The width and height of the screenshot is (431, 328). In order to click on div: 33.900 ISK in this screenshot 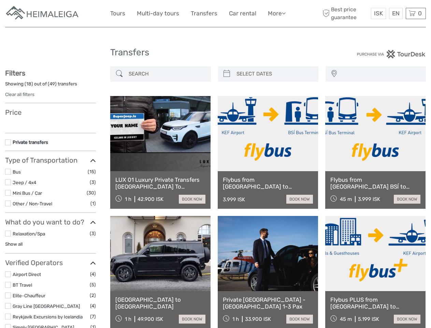, I will do `click(258, 319)`.